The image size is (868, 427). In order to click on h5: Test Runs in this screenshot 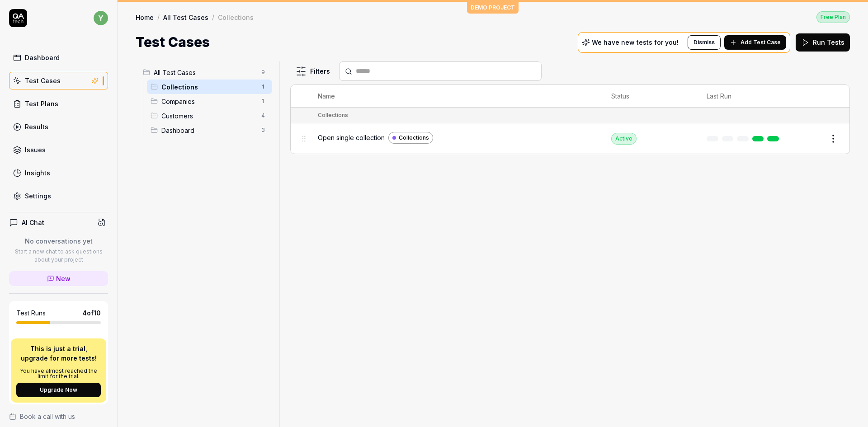, I will do `click(31, 313)`.